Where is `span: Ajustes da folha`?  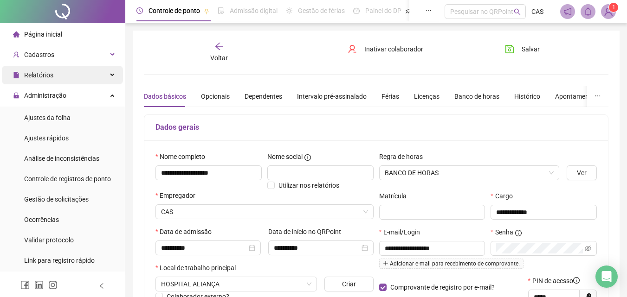
span: Ajustes da folha is located at coordinates (47, 118).